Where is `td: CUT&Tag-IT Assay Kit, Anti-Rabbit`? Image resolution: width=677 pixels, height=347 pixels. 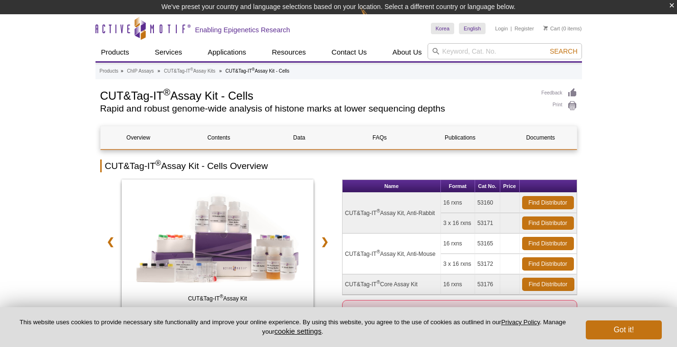 td: CUT&Tag-IT Assay Kit, Anti-Rabbit is located at coordinates (392, 213).